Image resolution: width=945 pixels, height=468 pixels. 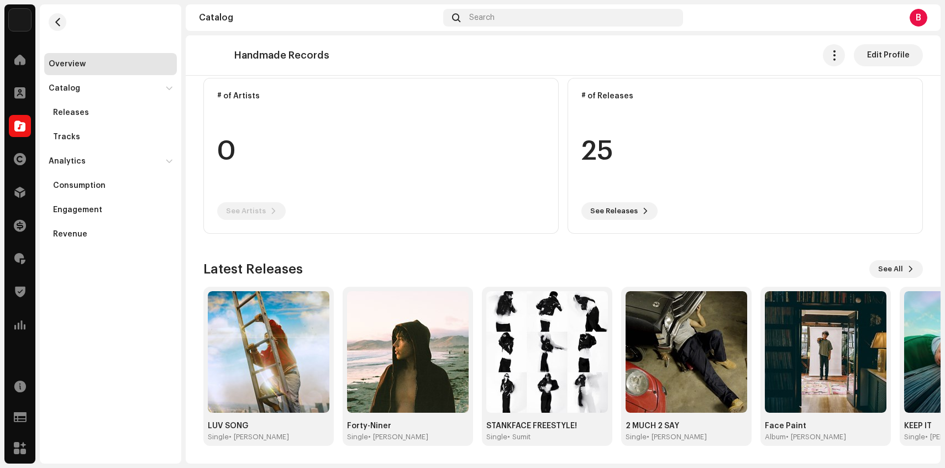 I want to click on re-m-nav-item: Overview, so click(x=111, y=64).